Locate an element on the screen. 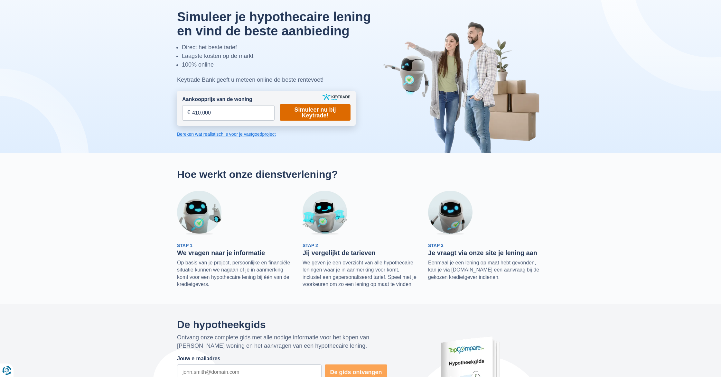 This screenshot has height=377, width=721. h3: Je vraagt via onze site je lening aan is located at coordinates (486, 253).